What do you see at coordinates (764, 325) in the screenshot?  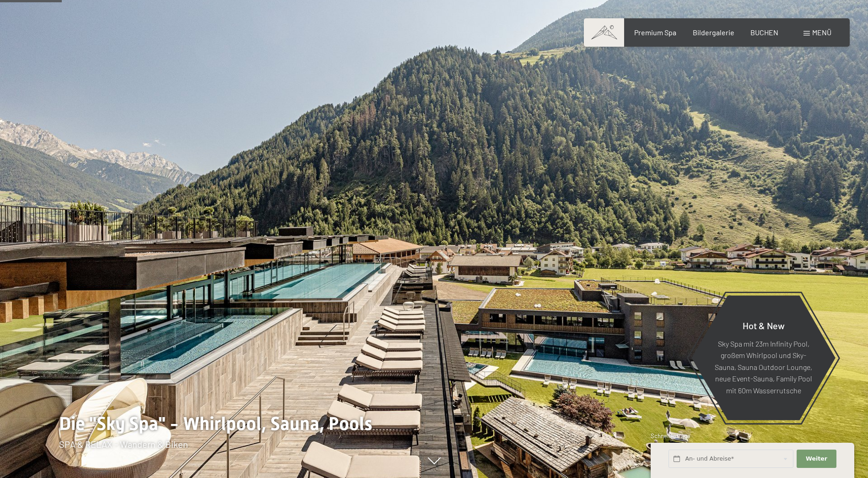 I see `span: Hot & New` at bounding box center [764, 325].